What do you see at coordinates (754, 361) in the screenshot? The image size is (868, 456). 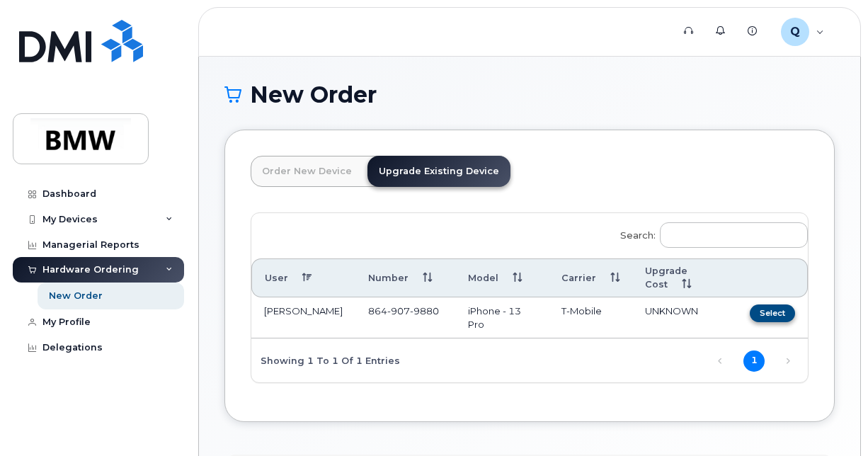 I see `a: 1` at bounding box center [754, 361].